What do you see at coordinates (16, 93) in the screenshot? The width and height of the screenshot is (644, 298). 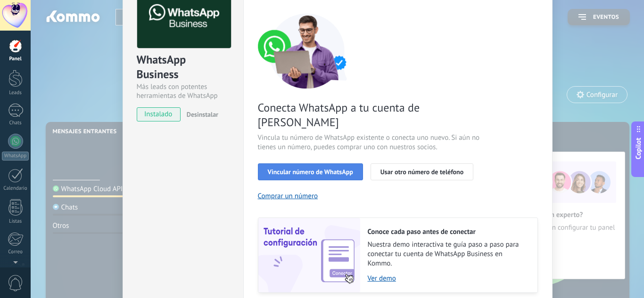 I see `div: Leads` at bounding box center [16, 93].